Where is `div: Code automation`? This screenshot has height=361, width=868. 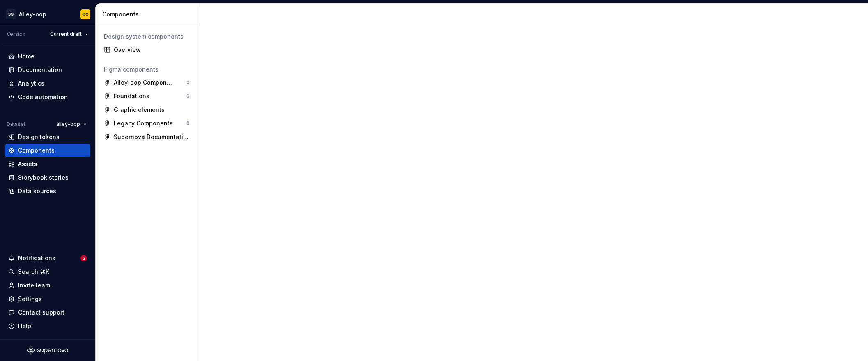
div: Code automation is located at coordinates (43, 97).